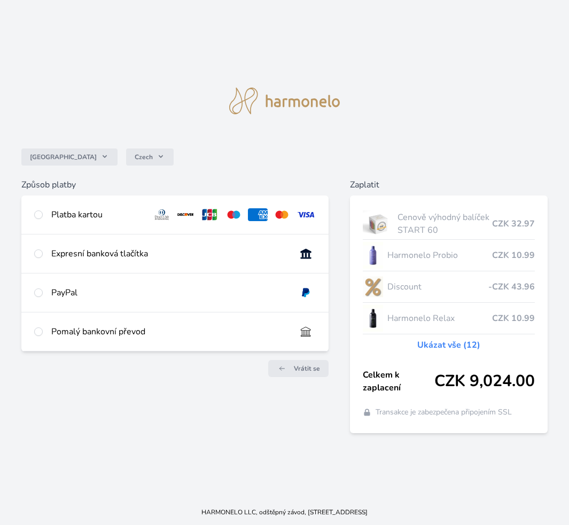 Image resolution: width=569 pixels, height=525 pixels. I want to click on img: CLEAN_PROBIO_se_stinem_x-lo.jpg, so click(373, 255).